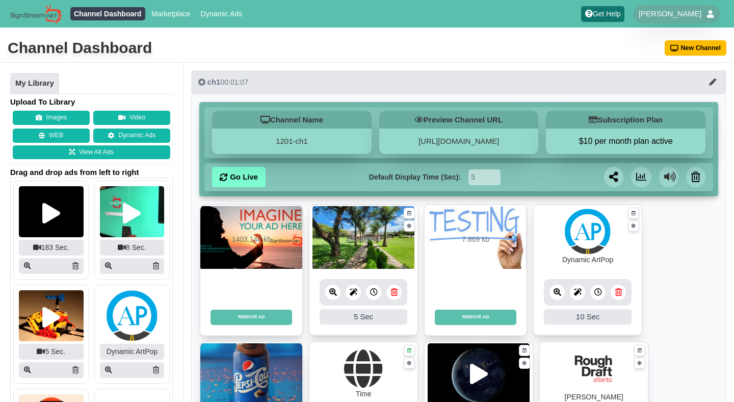 The height and width of the screenshot is (402, 734). I want to click on div: Time, so click(363, 393).